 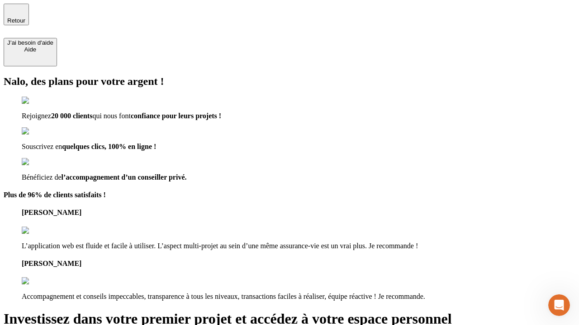 What do you see at coordinates (16, 14) in the screenshot?
I see `button: Retour` at bounding box center [16, 14].